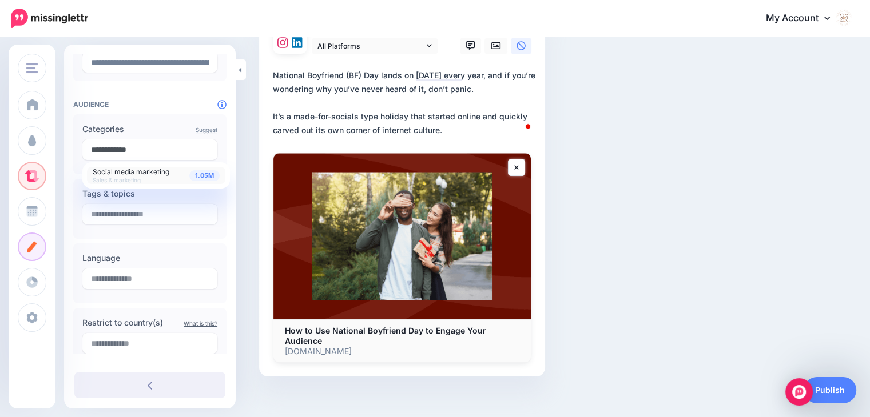 The height and width of the screenshot is (417, 870). I want to click on div: Open Intercom Messenger, so click(799, 392).